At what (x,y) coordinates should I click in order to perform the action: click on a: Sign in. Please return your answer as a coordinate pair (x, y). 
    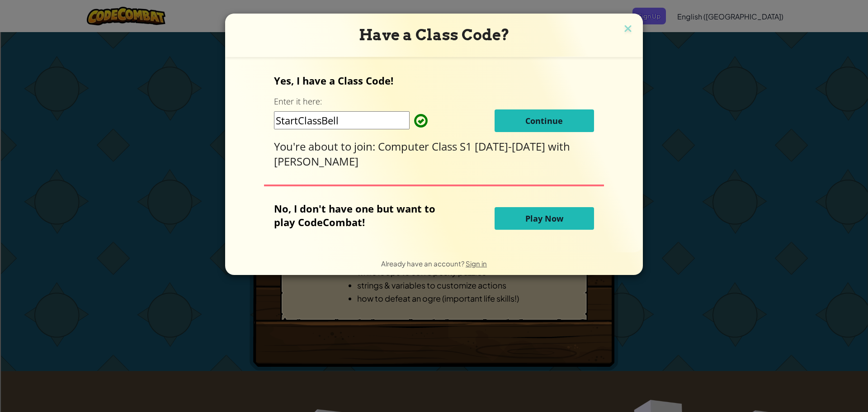
    Looking at the image, I should click on (476, 264).